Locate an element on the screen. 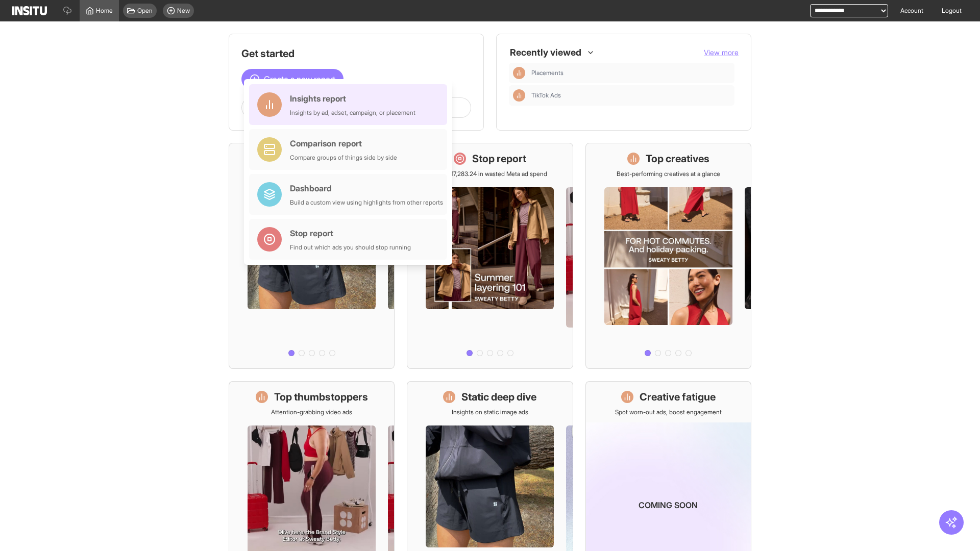 The image size is (980, 551). a: Top creativesBest-performing creatives at a glance is located at coordinates (668, 255).